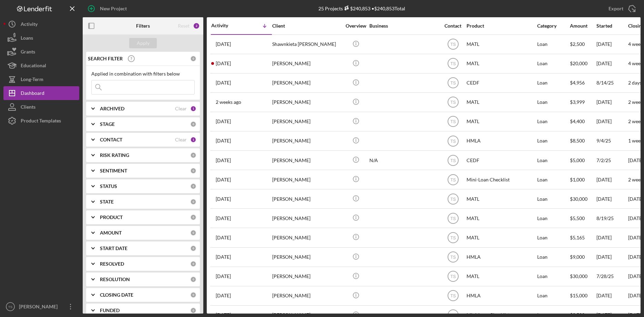  Describe the element at coordinates (111, 217) in the screenshot. I see `b: PRODUCT` at that location.